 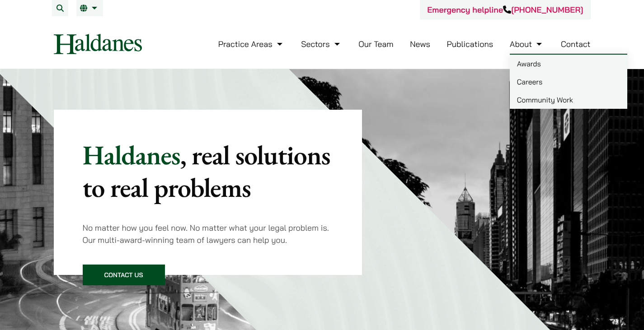 What do you see at coordinates (321, 44) in the screenshot?
I see `a: Sectors` at bounding box center [321, 44].